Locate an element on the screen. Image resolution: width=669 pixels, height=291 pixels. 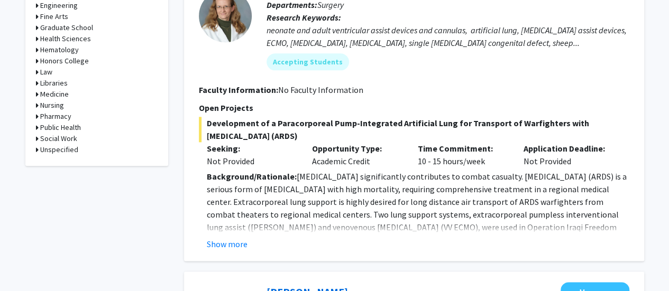
span: Development of a Paracorporeal Pump-Integrated Artificial Lung for Transport of Warfighters with ... is located at coordinates (414, 130).